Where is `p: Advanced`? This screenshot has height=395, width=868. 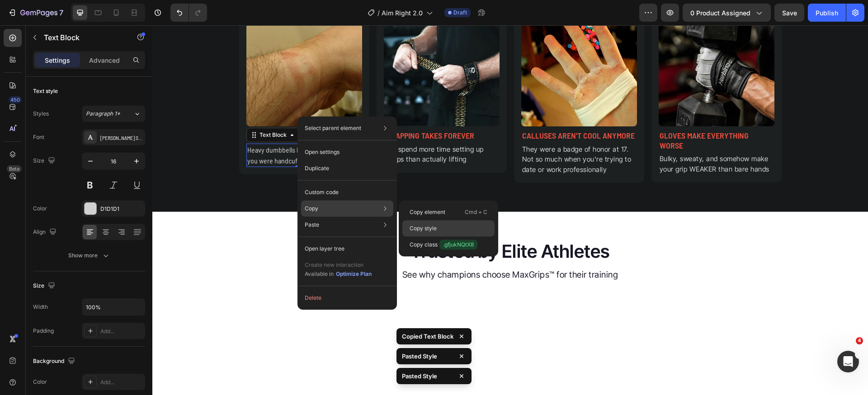 p: Advanced is located at coordinates (104, 60).